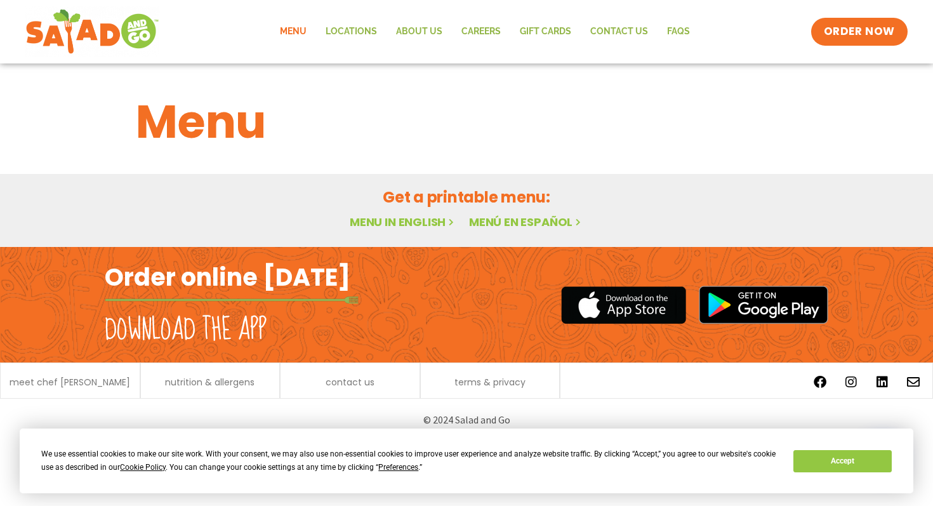 The height and width of the screenshot is (506, 933). I want to click on img: fork, so click(232, 300).